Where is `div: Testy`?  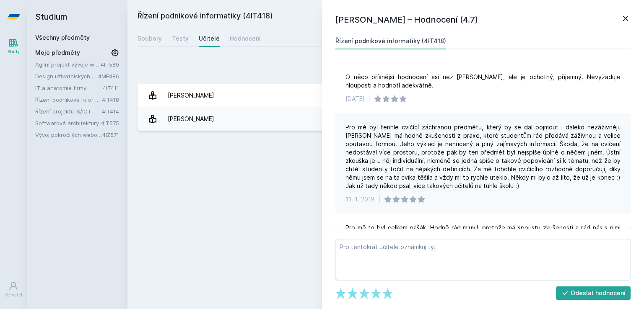 div: Testy is located at coordinates (180, 39).